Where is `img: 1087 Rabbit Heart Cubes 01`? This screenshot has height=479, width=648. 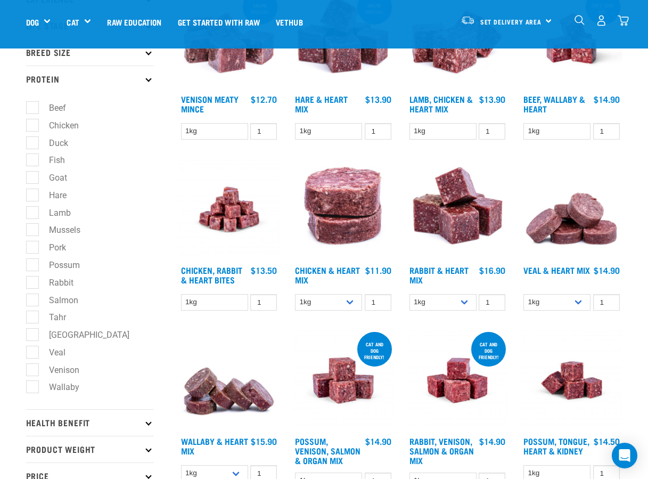 img: 1087 Rabbit Heart Cubes 01 is located at coordinates (458, 209).